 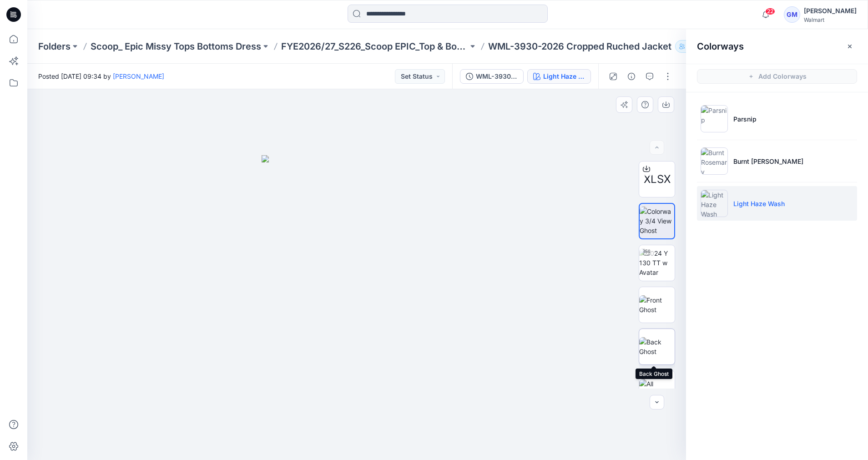 What do you see at coordinates (745, 119) in the screenshot?
I see `p: Parsnip` at bounding box center [745, 119].